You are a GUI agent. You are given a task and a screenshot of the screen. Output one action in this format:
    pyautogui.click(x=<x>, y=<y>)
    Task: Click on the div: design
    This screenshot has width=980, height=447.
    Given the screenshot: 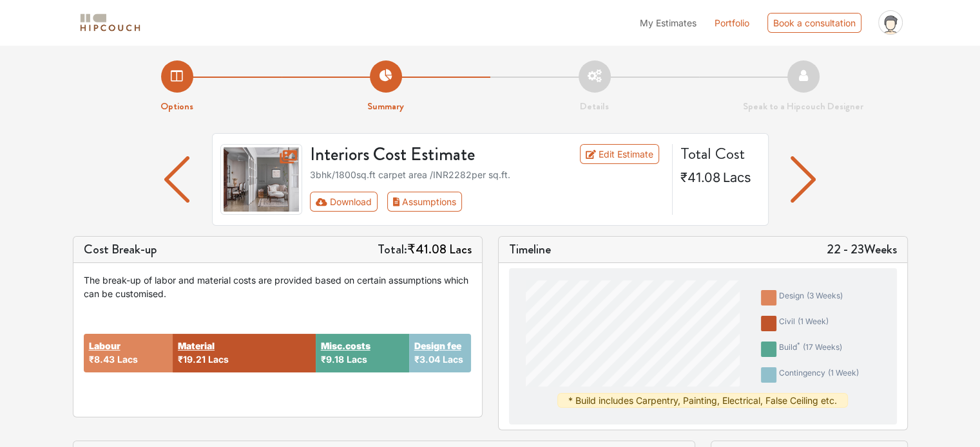 What is the action you would take?
    pyautogui.click(x=810, y=298)
    